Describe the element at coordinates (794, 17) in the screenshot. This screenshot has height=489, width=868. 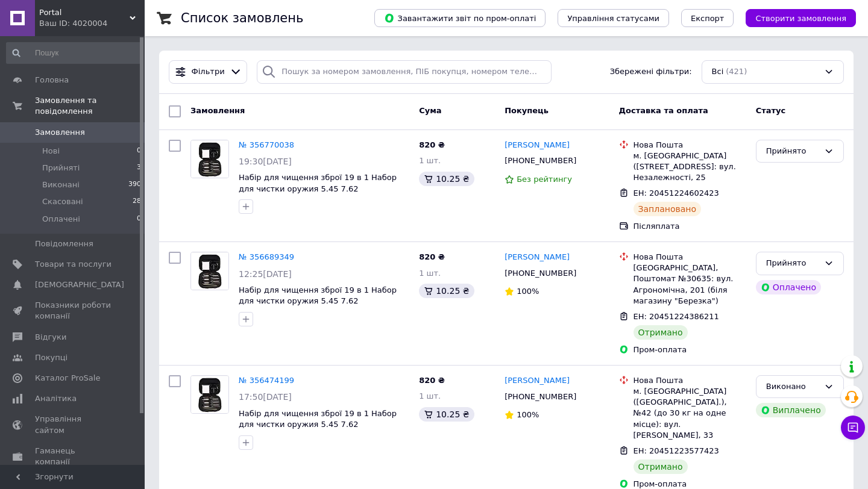
I see `a: Створити замовлення` at that location.